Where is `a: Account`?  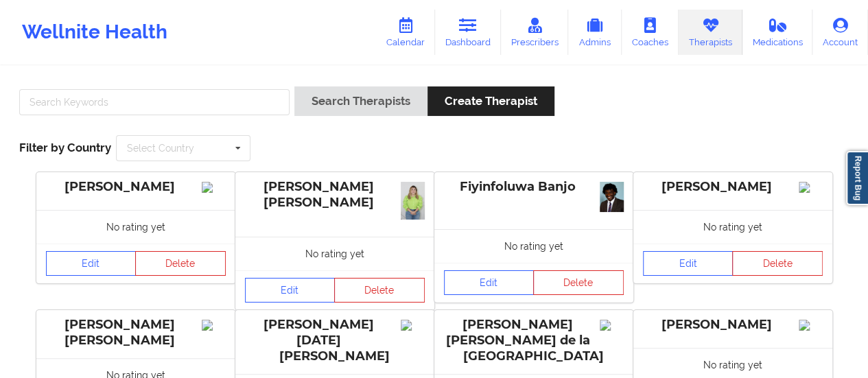 a: Account is located at coordinates (840, 32).